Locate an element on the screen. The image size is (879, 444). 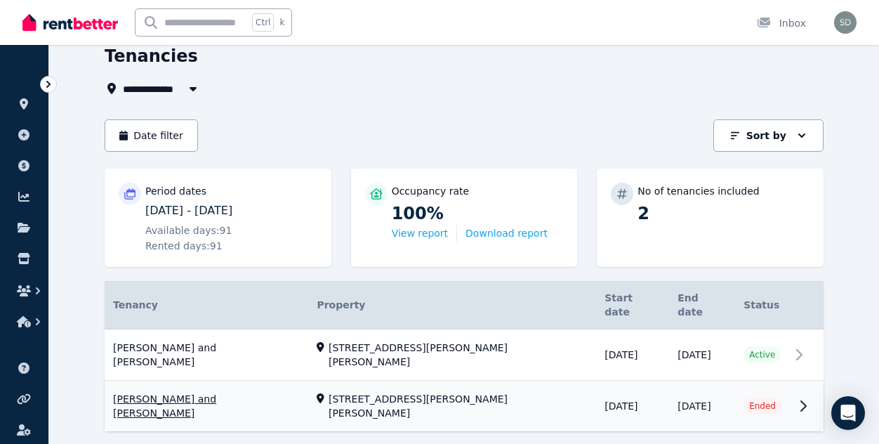
button: Download report is located at coordinates (506, 233).